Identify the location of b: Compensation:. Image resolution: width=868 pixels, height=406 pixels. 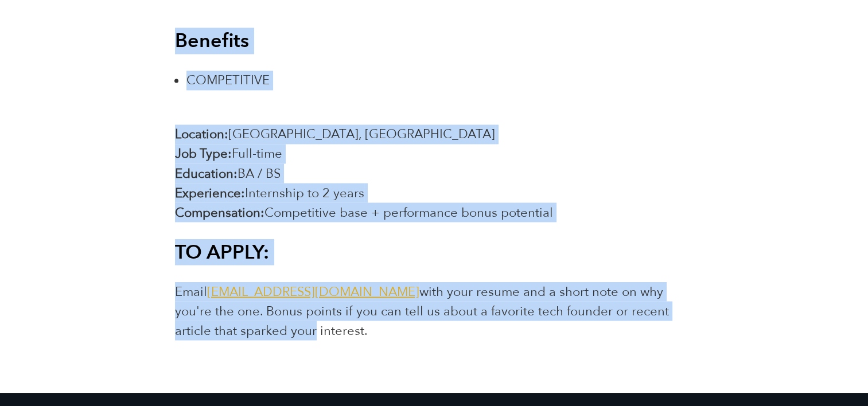
(220, 212).